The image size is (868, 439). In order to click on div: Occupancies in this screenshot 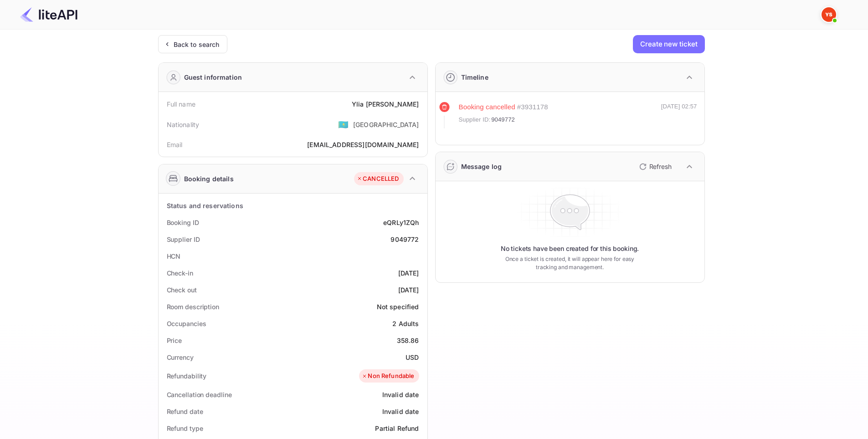, I will do `click(186, 323)`.